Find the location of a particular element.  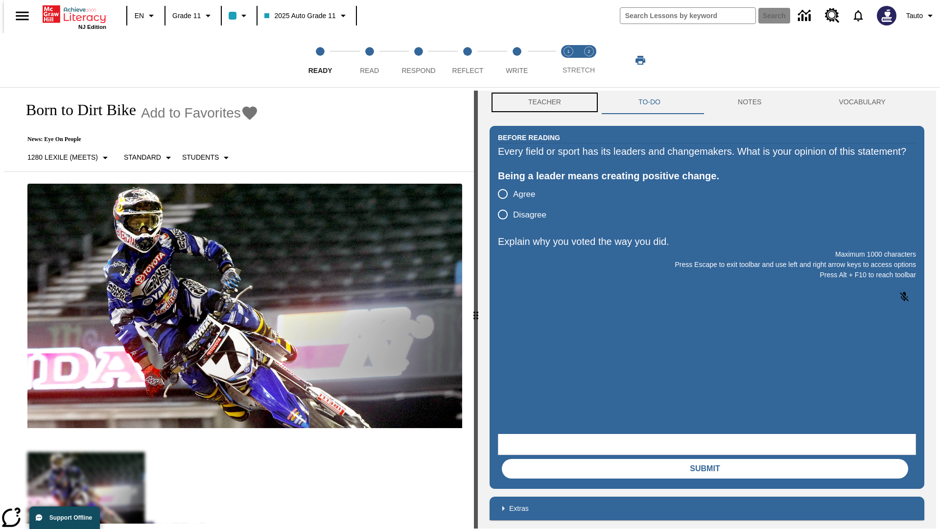

button: Stretch Read step 1 of 2 is located at coordinates (568, 60).